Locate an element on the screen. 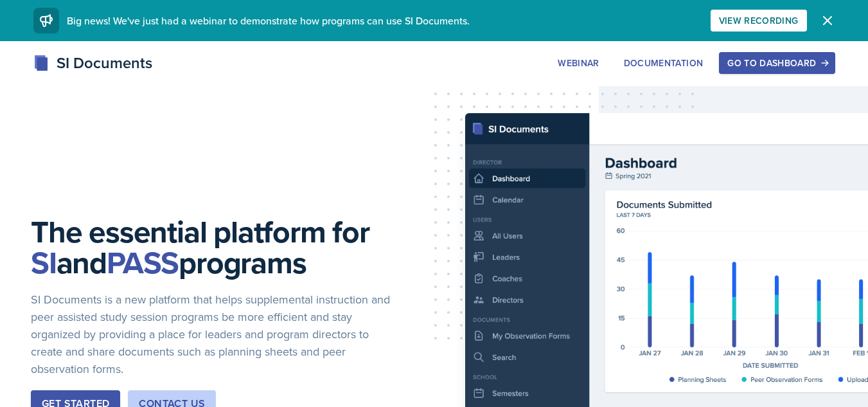  div: Go to Dashboard is located at coordinates (776, 63).